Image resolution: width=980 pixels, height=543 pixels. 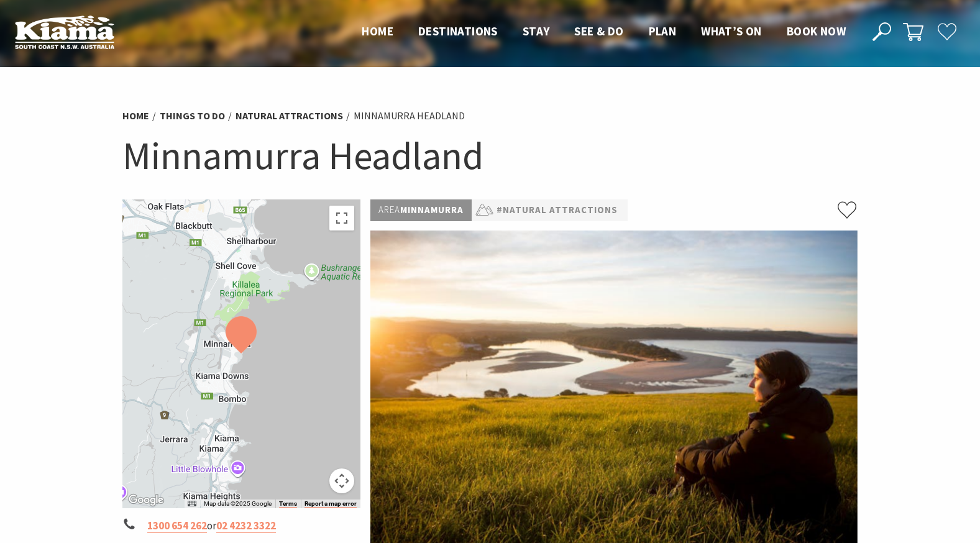 I want to click on a: #Natural Attractions, so click(x=557, y=210).